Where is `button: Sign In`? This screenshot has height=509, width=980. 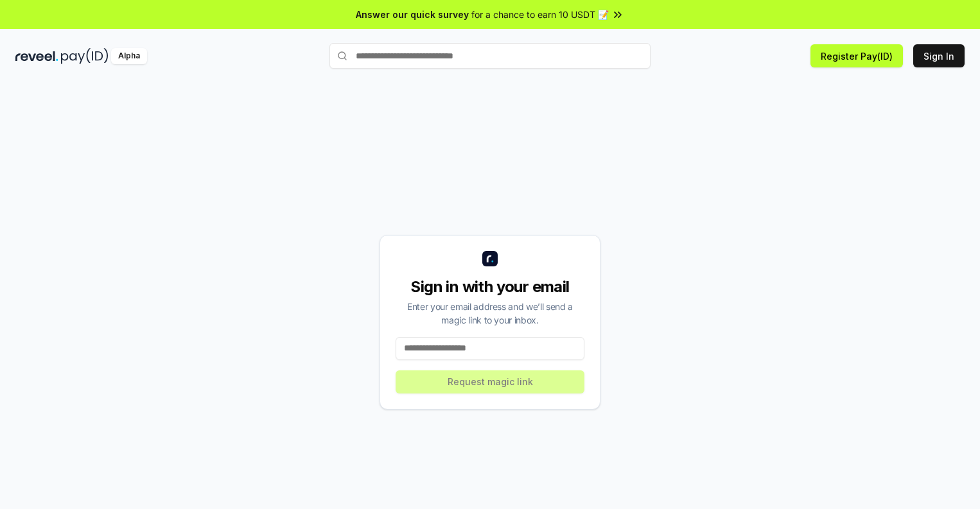 button: Sign In is located at coordinates (939, 56).